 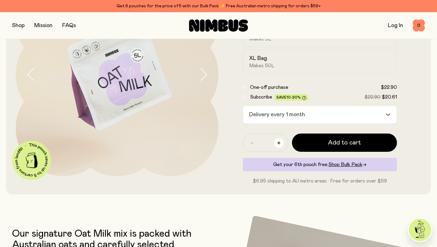 I want to click on span: Shop Bulk Pack, so click(x=346, y=164).